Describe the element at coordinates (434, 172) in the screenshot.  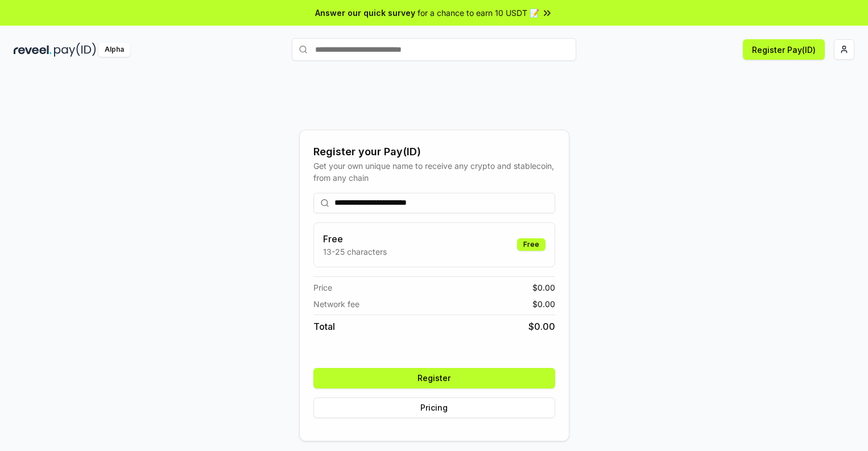
I see `div: Get your own unique name to receive any crypto and stablecoin, from any chain` at that location.